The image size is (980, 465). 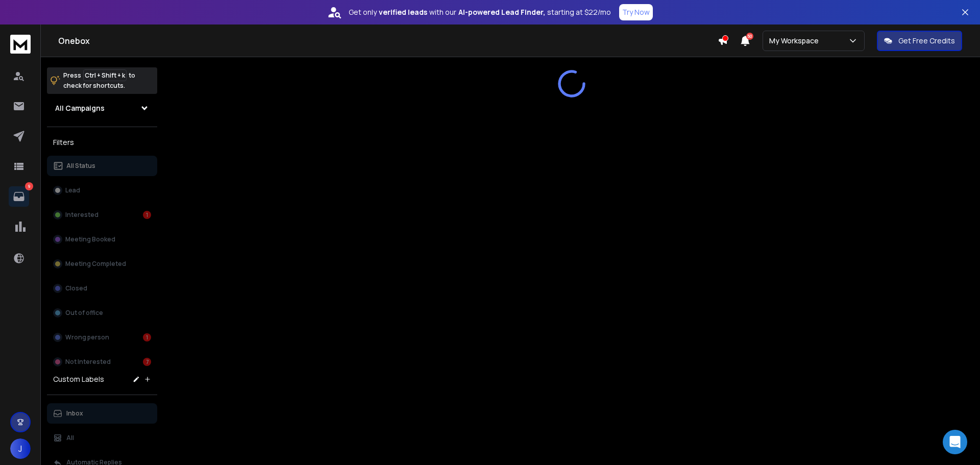 I want to click on h1: All Campaigns, so click(x=79, y=108).